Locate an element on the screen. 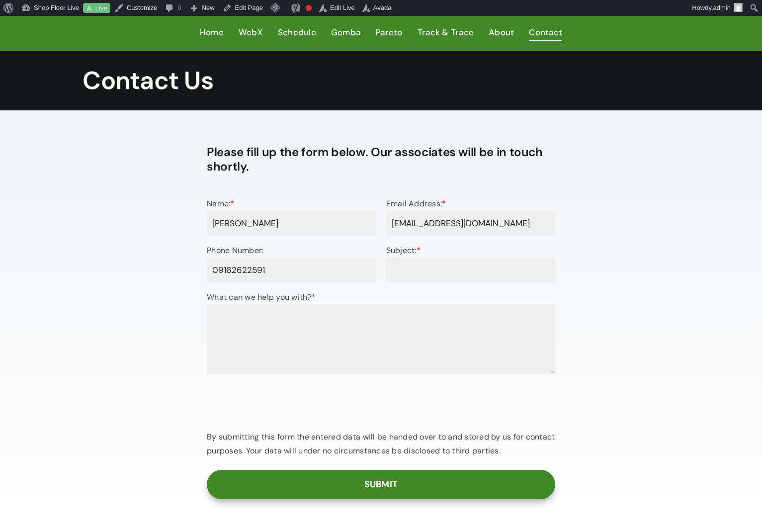  a: Home is located at coordinates (212, 33).